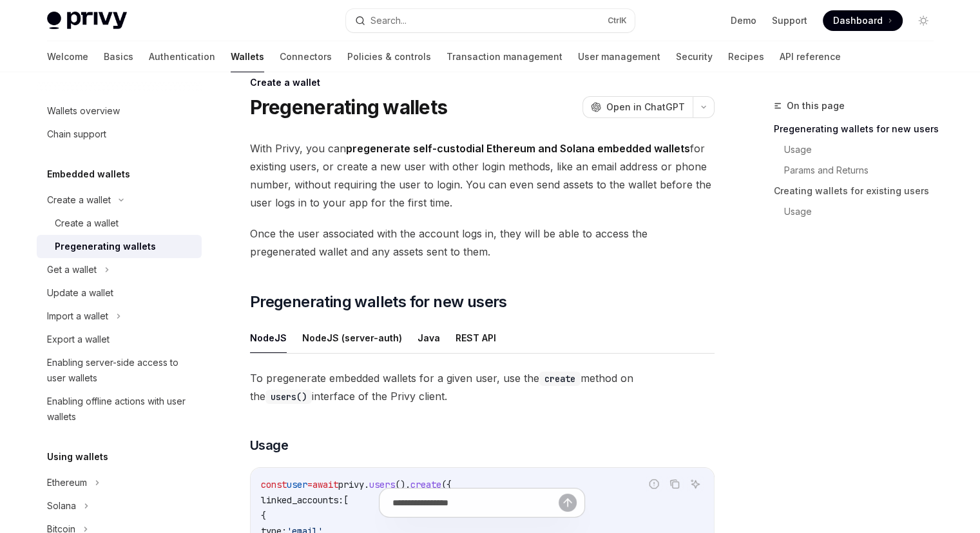  Describe the element at coordinates (746, 57) in the screenshot. I see `a: Recipes` at that location.